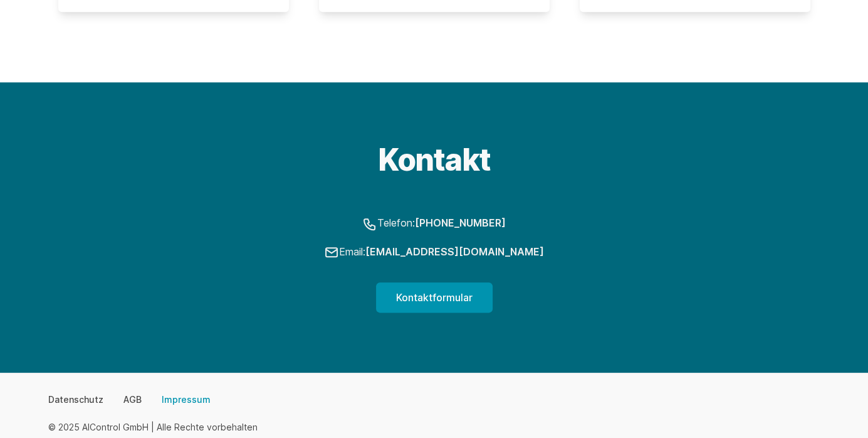 This screenshot has width=868, height=438. I want to click on h2: Kontakt, so click(434, 160).